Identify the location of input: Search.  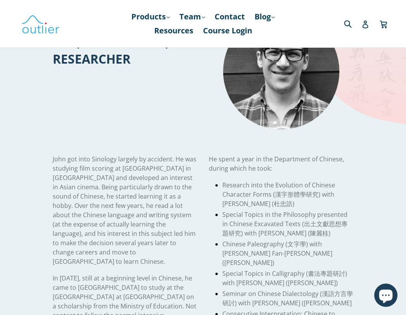
(353, 23).